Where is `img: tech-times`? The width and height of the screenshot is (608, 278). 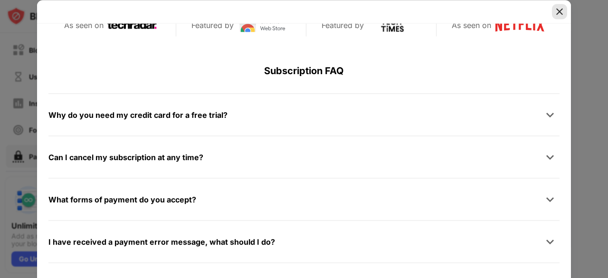 img: tech-times is located at coordinates (393, 25).